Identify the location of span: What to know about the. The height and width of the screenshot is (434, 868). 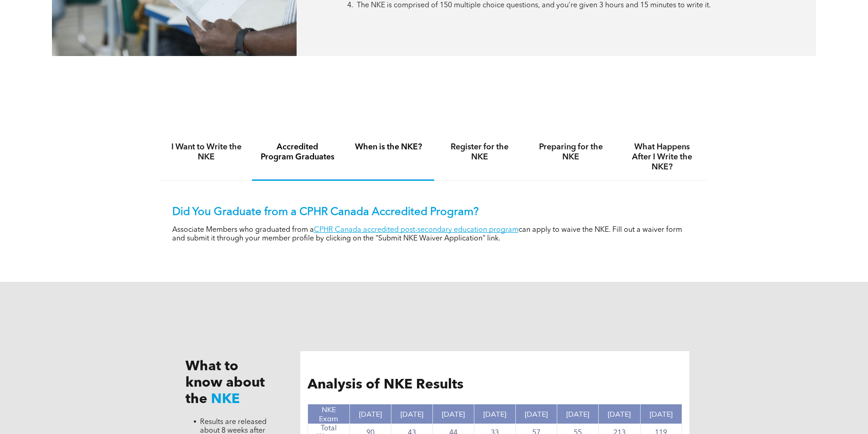
(225, 383).